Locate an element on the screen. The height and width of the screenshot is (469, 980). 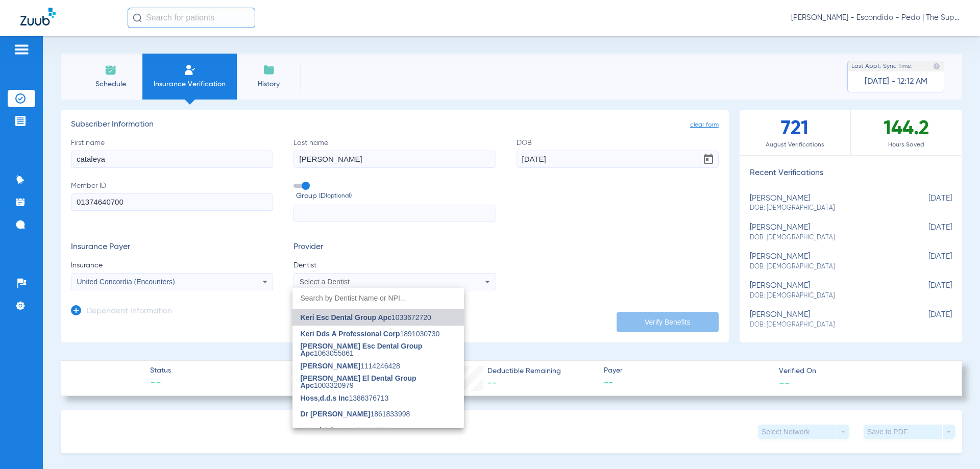
span: 1588969703 is located at coordinates (346, 431).